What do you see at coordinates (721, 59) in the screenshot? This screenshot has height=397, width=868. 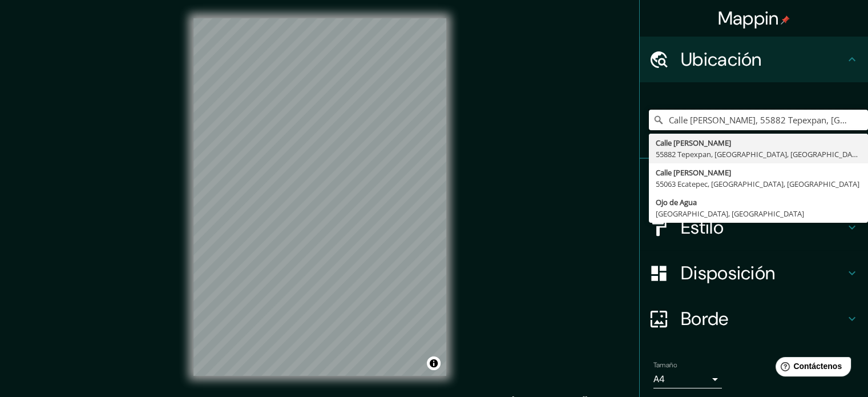 I see `font: Ubicación` at bounding box center [721, 59].